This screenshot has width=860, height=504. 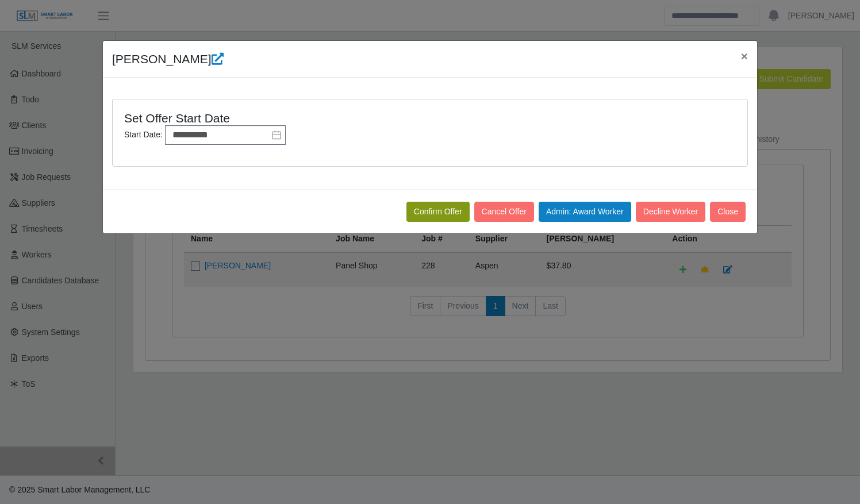 I want to click on button: Admin: Award Worker, so click(x=584, y=211).